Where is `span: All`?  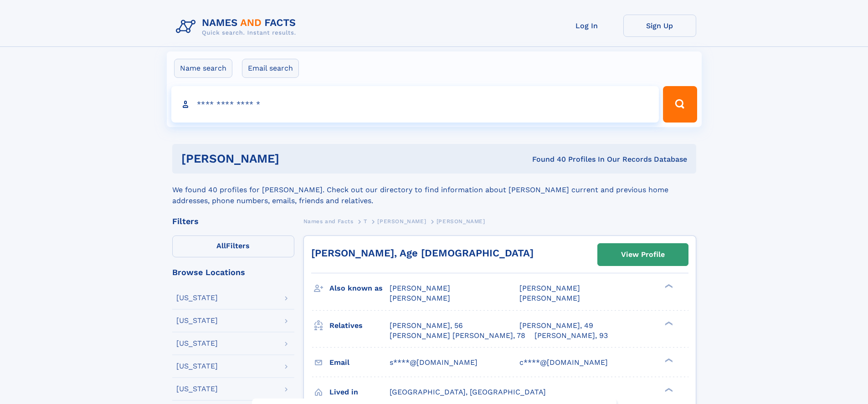
span: All is located at coordinates (221, 246).